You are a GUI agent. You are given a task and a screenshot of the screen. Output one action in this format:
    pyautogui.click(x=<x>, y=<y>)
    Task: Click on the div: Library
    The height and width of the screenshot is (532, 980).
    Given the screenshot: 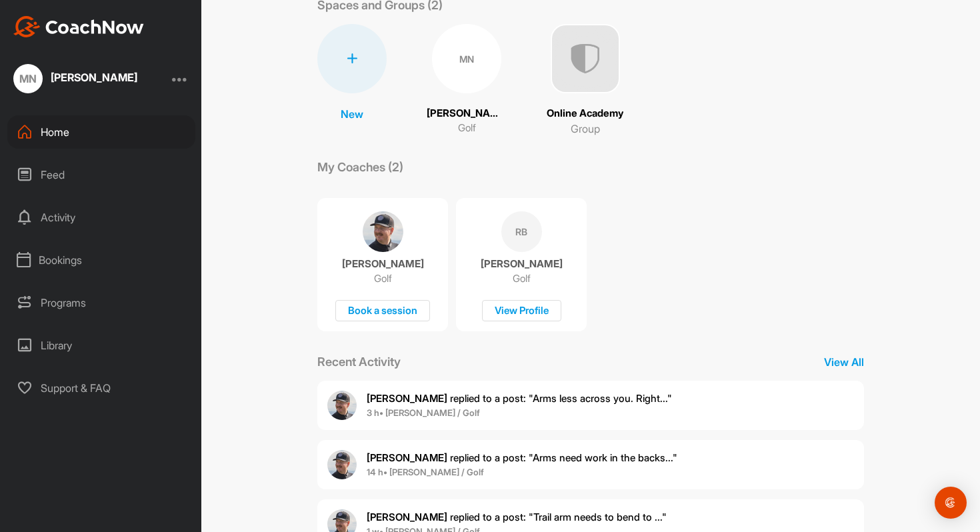 What is the action you would take?
    pyautogui.click(x=101, y=346)
    